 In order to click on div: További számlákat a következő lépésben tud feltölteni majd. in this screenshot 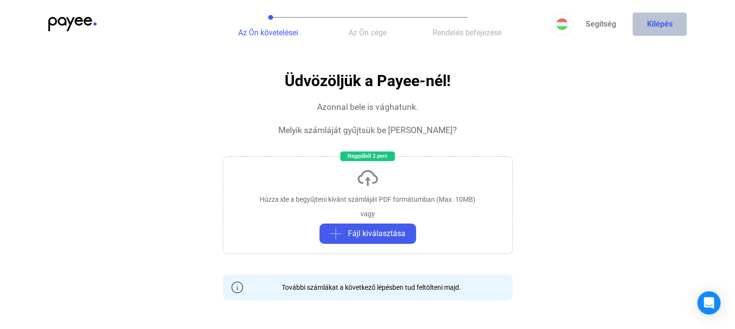, I will do `click(368, 287)`.